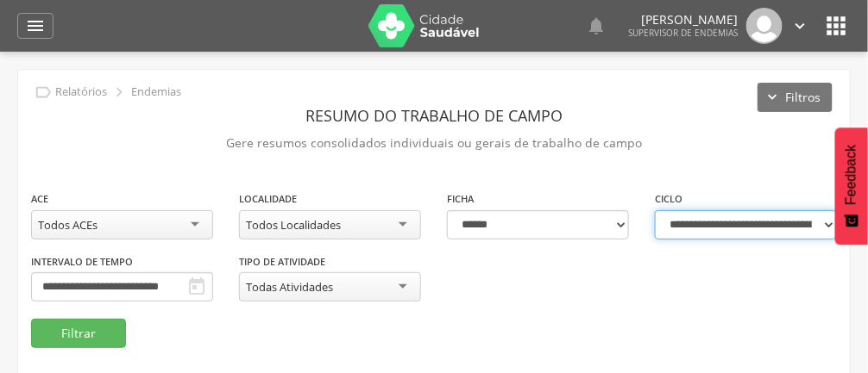 This screenshot has width=868, height=373. What do you see at coordinates (795, 97) in the screenshot?
I see `button: Filtros` at bounding box center [795, 97].